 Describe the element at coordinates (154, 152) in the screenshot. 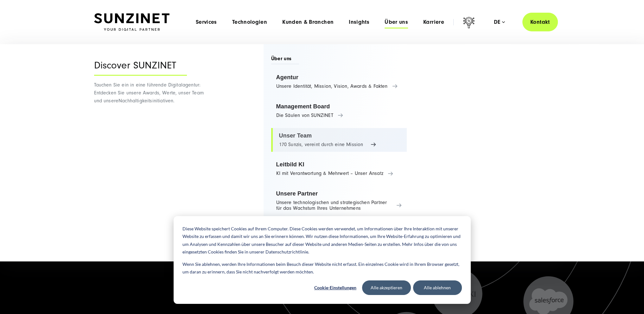

I see `div: Nachhaltigkeitsinitiativen.` at that location.